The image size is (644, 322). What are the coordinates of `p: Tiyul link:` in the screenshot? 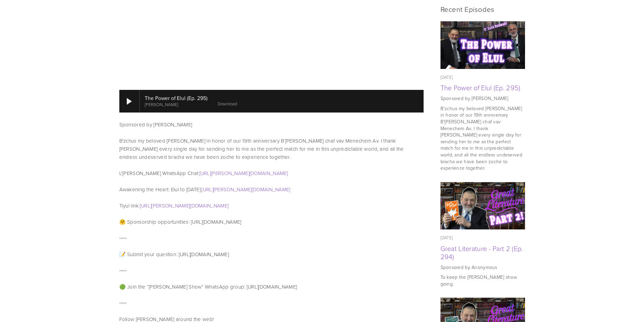 It's located at (271, 206).